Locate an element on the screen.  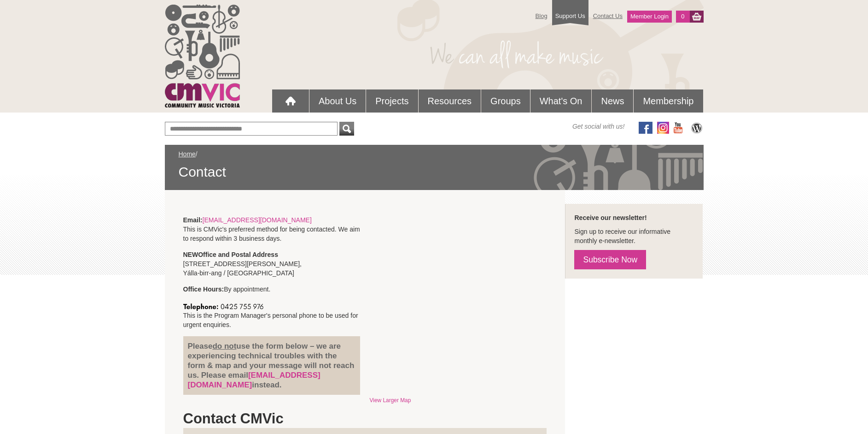
a: Projects is located at coordinates (392, 101).